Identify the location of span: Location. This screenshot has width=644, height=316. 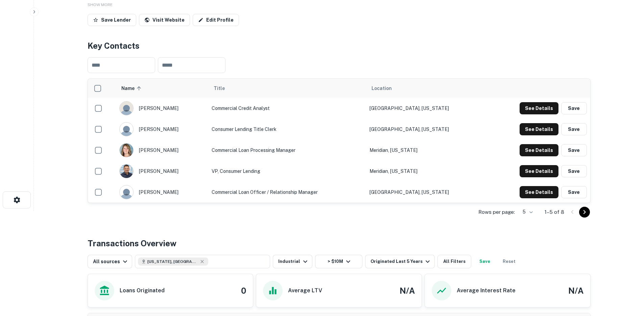
(381, 88).